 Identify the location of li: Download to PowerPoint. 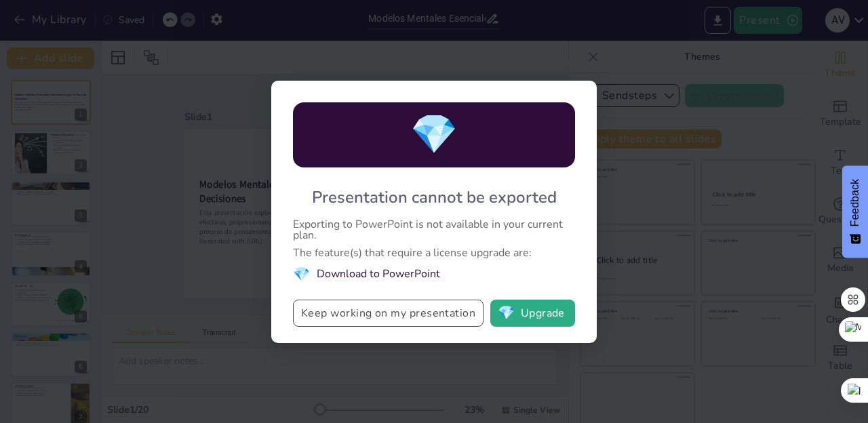
(434, 274).